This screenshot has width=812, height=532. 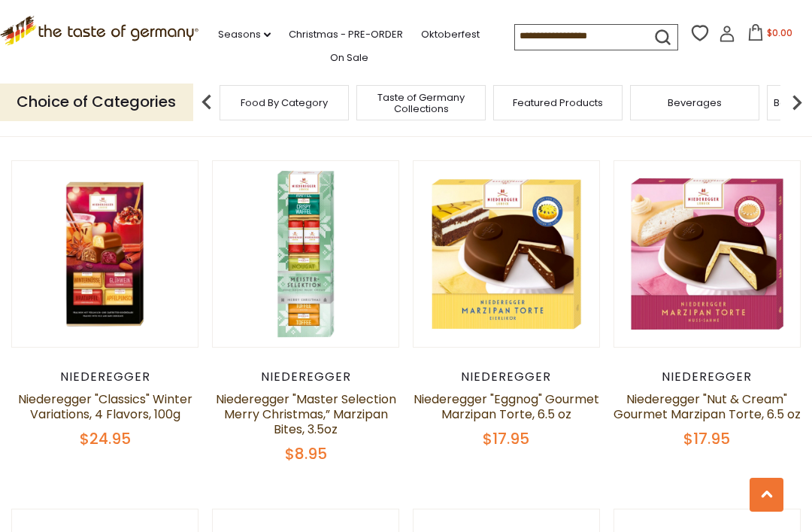 I want to click on a: Seasons, so click(x=244, y=35).